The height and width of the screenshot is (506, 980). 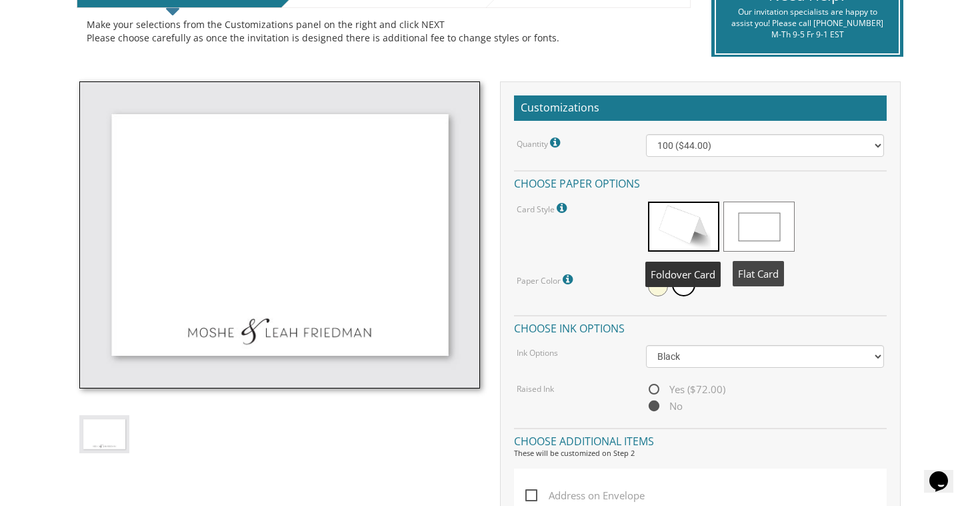 I want to click on label: Paper Color, so click(x=546, y=280).